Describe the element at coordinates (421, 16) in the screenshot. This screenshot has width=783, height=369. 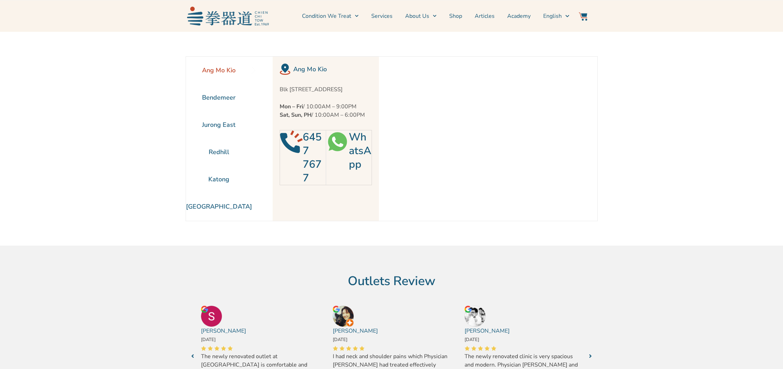
I see `a: About Us` at that location.